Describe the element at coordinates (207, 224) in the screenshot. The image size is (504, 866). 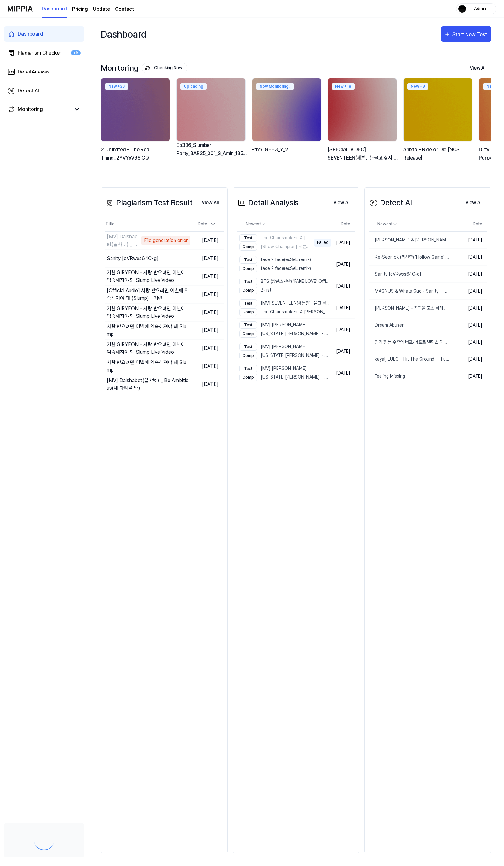
I see `div: Date` at that location.